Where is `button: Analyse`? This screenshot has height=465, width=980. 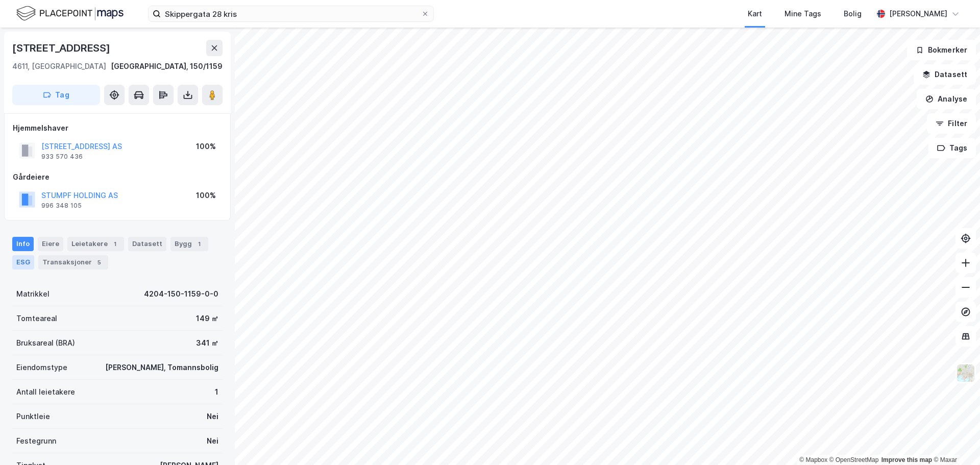 button: Analyse is located at coordinates (946, 99).